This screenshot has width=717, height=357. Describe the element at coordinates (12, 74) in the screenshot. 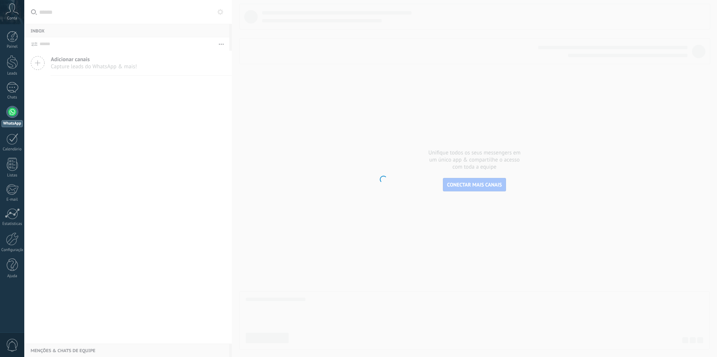

I see `div: Leads` at that location.